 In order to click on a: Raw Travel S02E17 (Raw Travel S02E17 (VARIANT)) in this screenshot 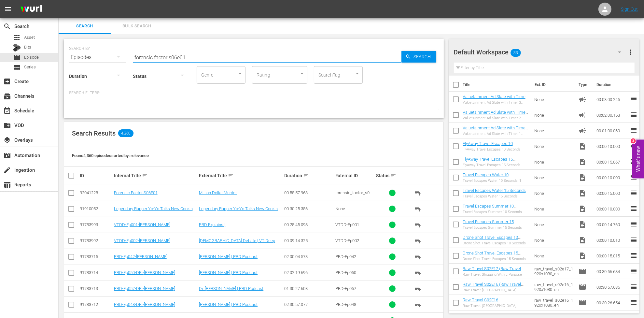, I will do `click(493, 271)`.